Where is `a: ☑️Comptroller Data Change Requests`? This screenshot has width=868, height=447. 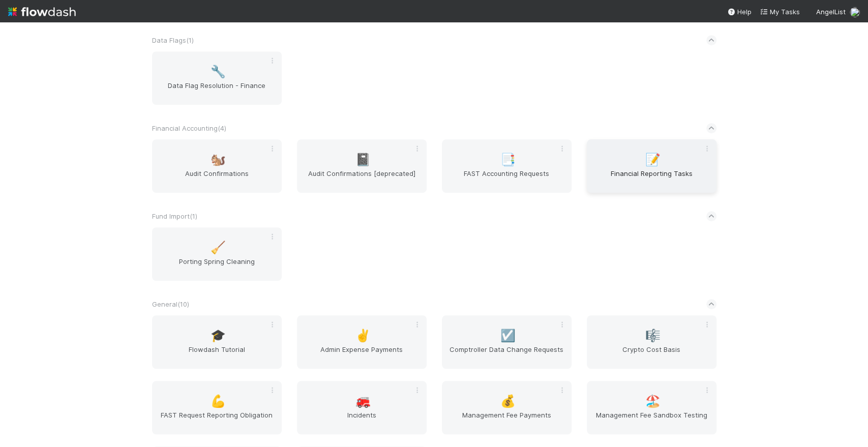
a: ☑️Comptroller Data Change Requests is located at coordinates (506, 342).